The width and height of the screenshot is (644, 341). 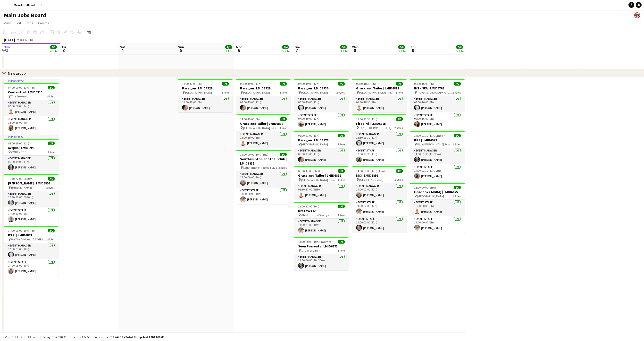 What do you see at coordinates (413, 47) in the screenshot?
I see `span: Thu` at bounding box center [413, 47].